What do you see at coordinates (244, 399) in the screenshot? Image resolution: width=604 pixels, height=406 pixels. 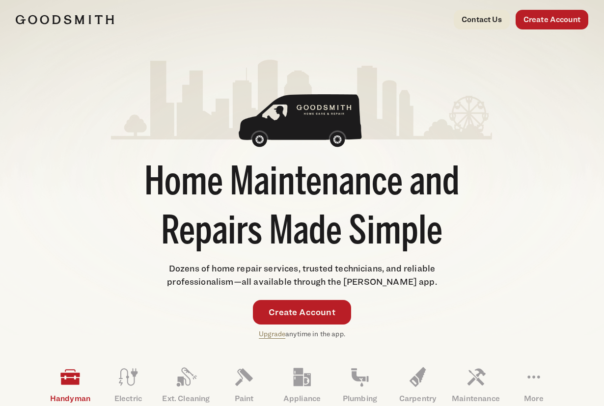 I see `p: Paint` at bounding box center [244, 399].